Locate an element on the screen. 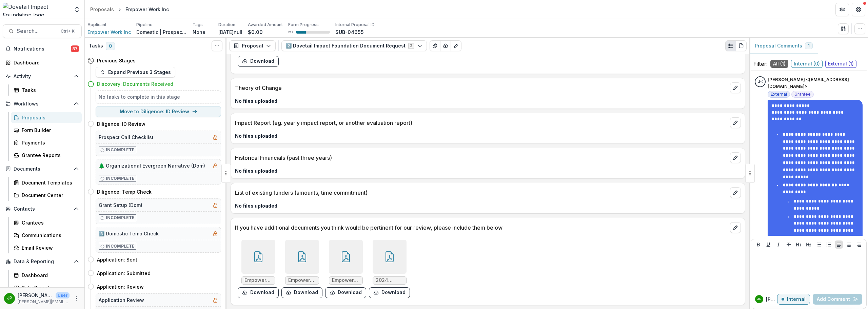 The width and height of the screenshot is (868, 309). h5: Grant Setup (Dom) is located at coordinates (120, 205).